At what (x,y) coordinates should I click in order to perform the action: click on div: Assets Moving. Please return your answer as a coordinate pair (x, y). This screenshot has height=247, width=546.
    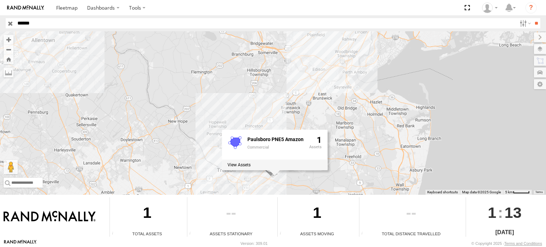
    Looking at the image, I should click on (317, 234).